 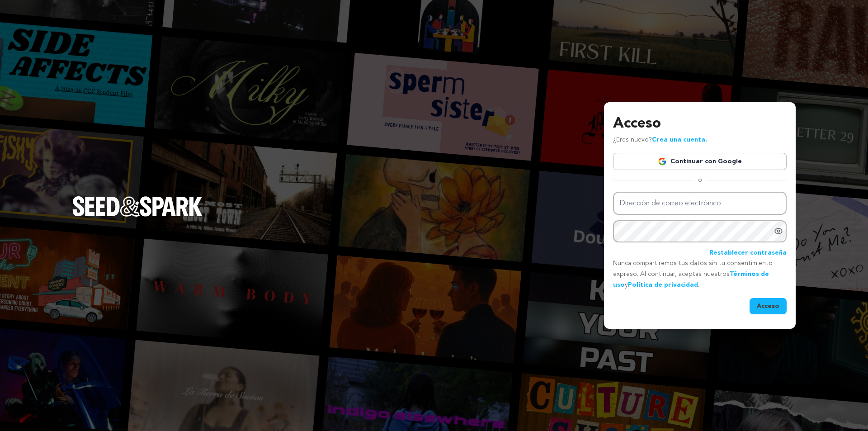 What do you see at coordinates (747, 253) in the screenshot?
I see `a: Restablecer contraseña` at bounding box center [747, 253].